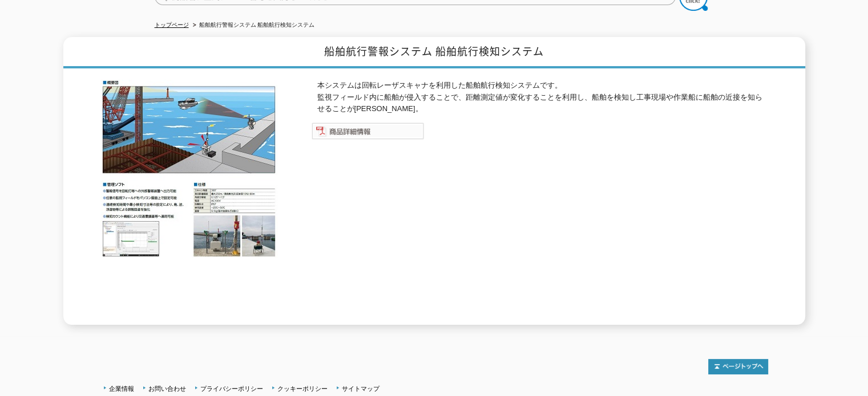 The image size is (868, 396). What do you see at coordinates (253, 25) in the screenshot?
I see `li: 船舶航行警報システム 船舶航行検知システム` at bounding box center [253, 25].